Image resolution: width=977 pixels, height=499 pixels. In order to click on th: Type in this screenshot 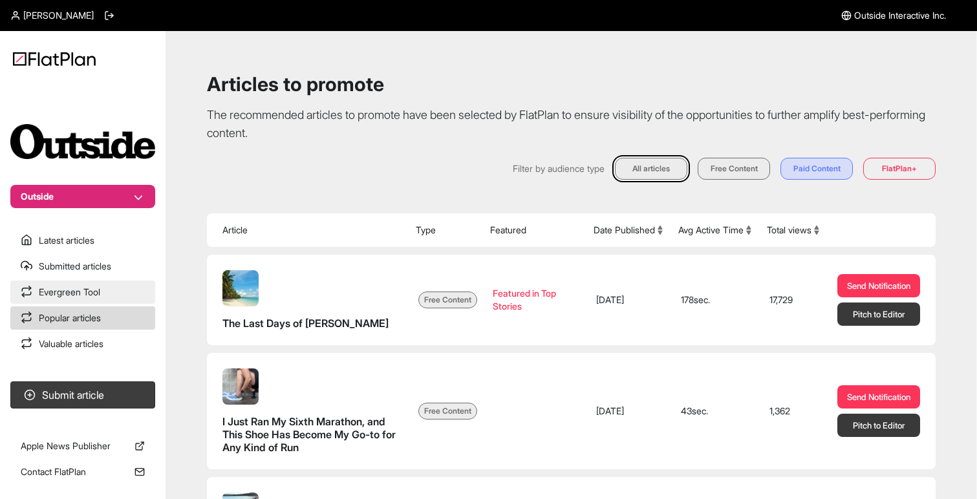, I will do `click(445, 230)`.